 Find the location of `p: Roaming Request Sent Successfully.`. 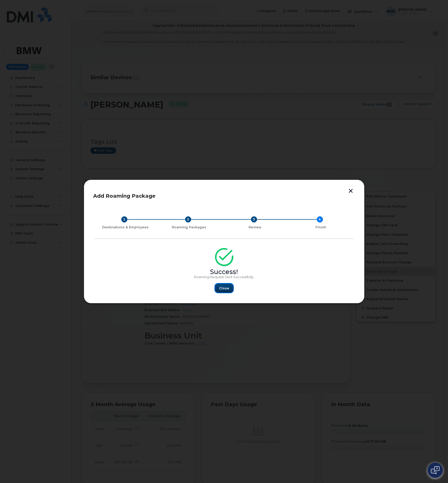

p: Roaming Request Sent Successfully. is located at coordinates (224, 278).